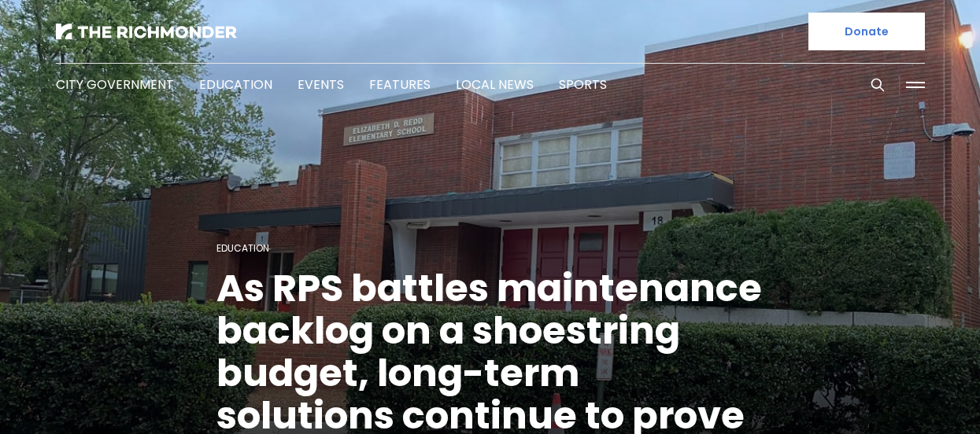 This screenshot has height=434, width=980. What do you see at coordinates (866, 31) in the screenshot?
I see `a: Donate` at bounding box center [866, 31].